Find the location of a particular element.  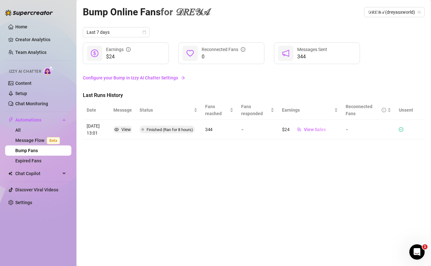

article: Bump Online Fans is located at coordinates (146, 12).